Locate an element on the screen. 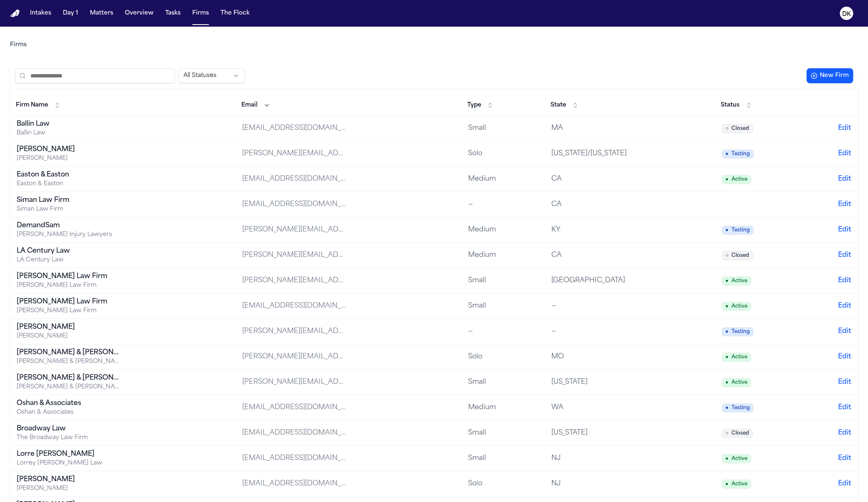 The height and width of the screenshot is (502, 868). a: Overview is located at coordinates (139, 13).